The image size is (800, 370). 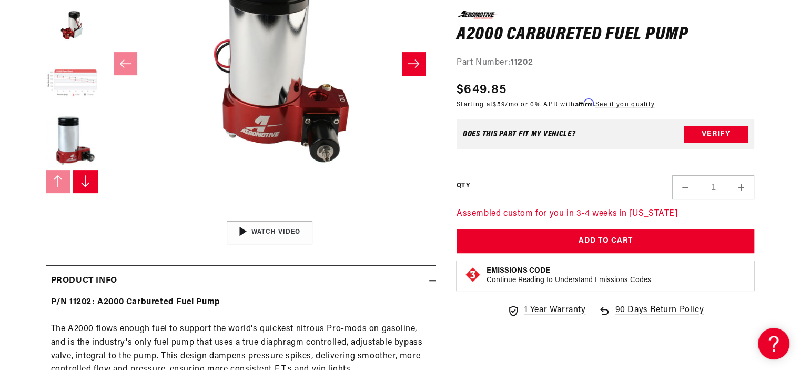 What do you see at coordinates (650, 315) in the screenshot?
I see `a: 90 Days Return Policy` at bounding box center [650, 315].